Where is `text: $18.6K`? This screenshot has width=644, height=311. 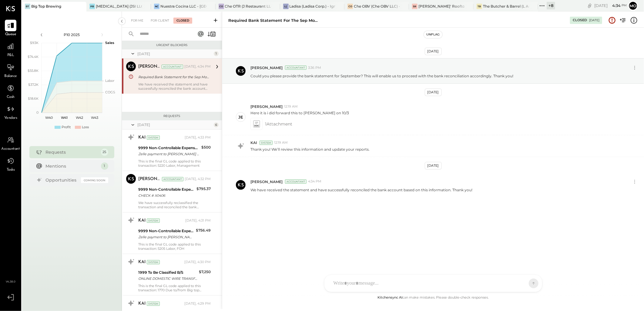
text: $18.6K is located at coordinates (33, 99).